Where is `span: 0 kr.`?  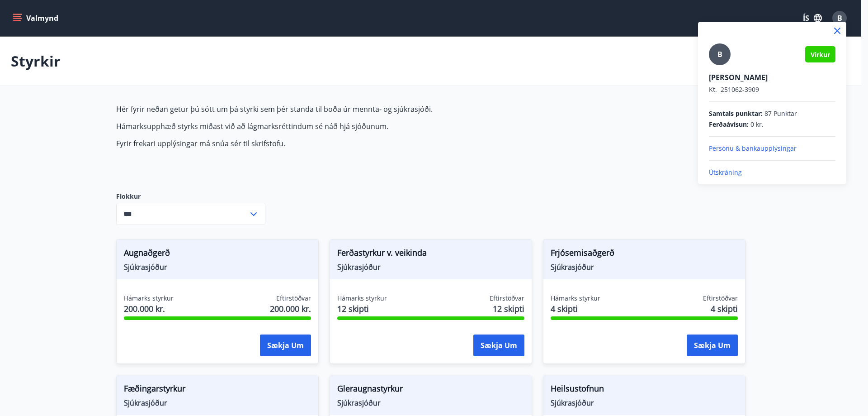
span: 0 kr. is located at coordinates (757, 124).